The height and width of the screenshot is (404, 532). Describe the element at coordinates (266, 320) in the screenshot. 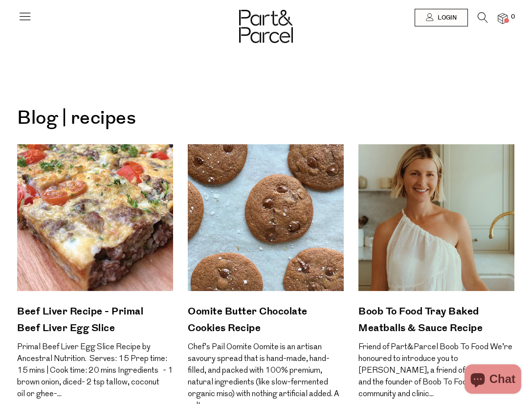

I see `h2: Oomite Butter Chocolate Cookies Recipe` at that location.